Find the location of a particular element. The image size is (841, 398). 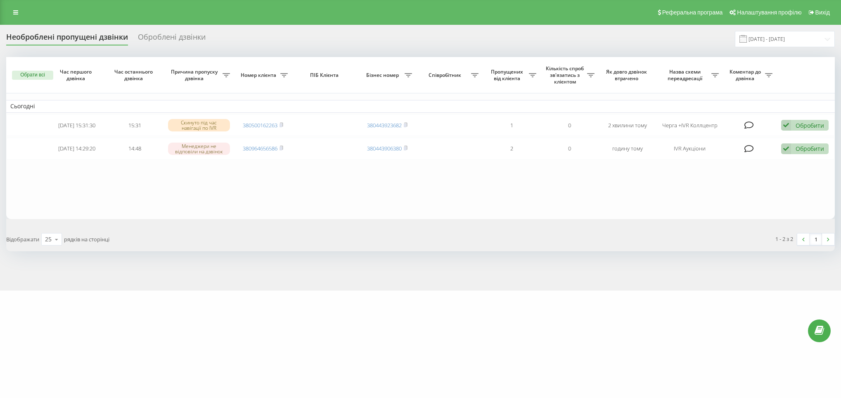

span: Причина пропуску дзвінка is located at coordinates (195, 75).